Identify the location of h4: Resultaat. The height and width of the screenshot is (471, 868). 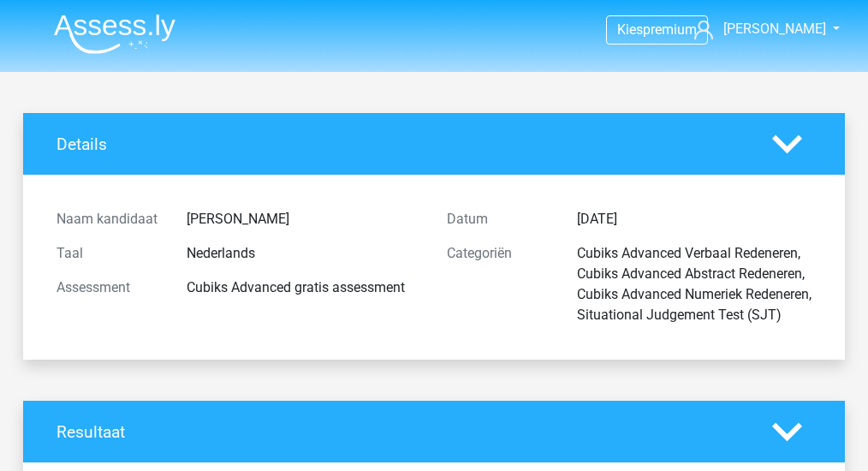
(401, 431).